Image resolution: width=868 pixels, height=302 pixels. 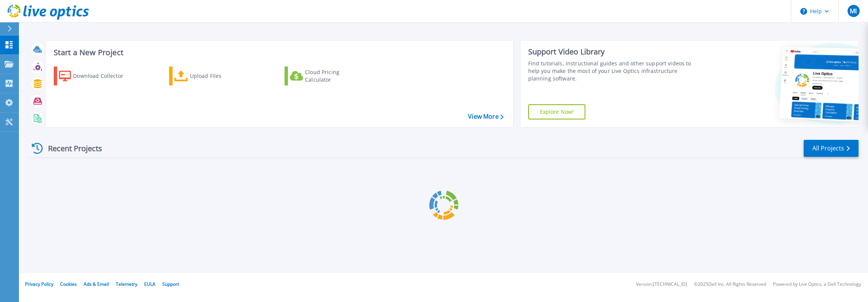 I want to click on h3: Start a New Project, so click(x=278, y=52).